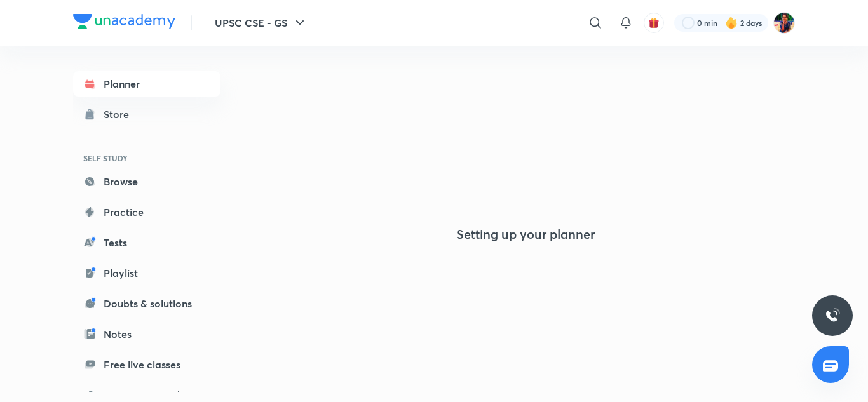  I want to click on img: ttu, so click(832, 315).